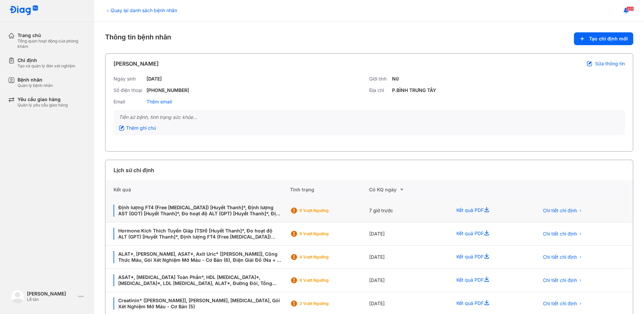  Describe the element at coordinates (47, 61) in the screenshot. I see `div: Chỉ định` at that location.